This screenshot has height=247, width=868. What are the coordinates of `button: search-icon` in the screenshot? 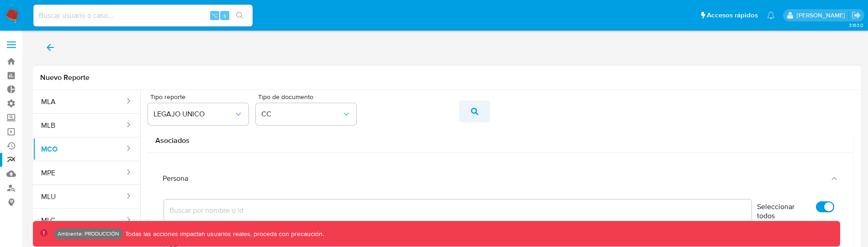 It's located at (239, 16).